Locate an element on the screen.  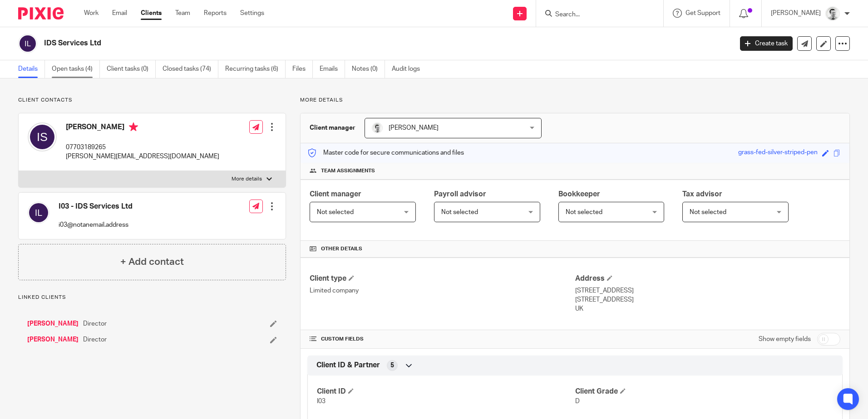
p: Limited company is located at coordinates (442, 291).